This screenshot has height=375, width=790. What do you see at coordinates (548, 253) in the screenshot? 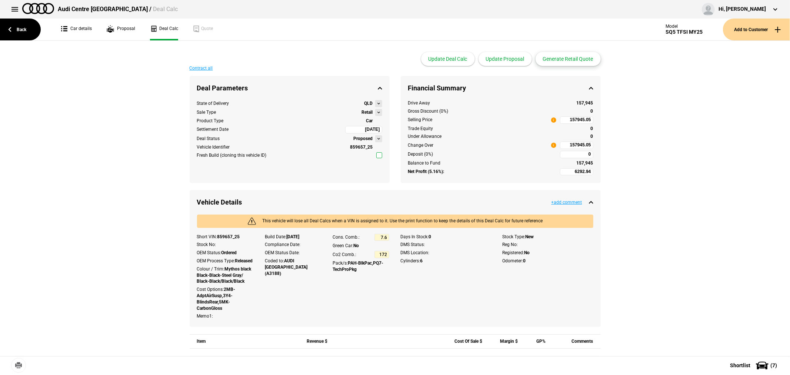
I see `div: Registered:` at bounding box center [548, 253].